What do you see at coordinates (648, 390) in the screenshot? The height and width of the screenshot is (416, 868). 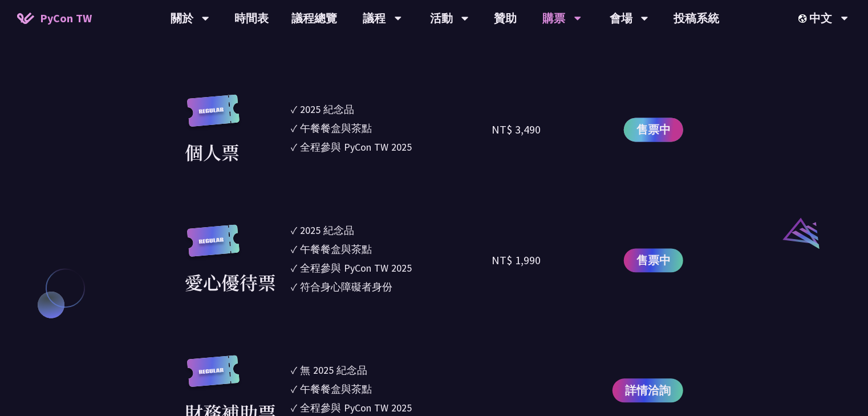 I see `button: 詳情洽詢` at bounding box center [648, 390].